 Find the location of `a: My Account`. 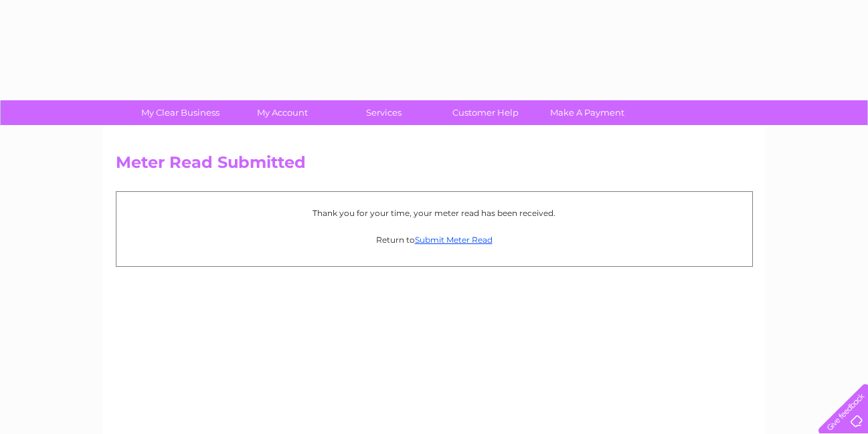

a: My Account is located at coordinates (281, 113).